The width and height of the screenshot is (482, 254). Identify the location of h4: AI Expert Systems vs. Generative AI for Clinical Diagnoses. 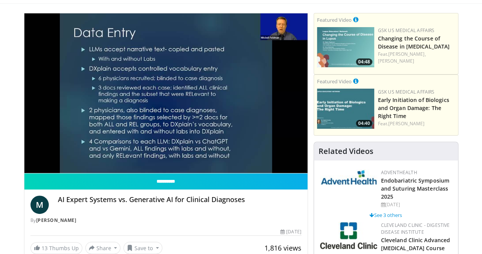
(180, 199).